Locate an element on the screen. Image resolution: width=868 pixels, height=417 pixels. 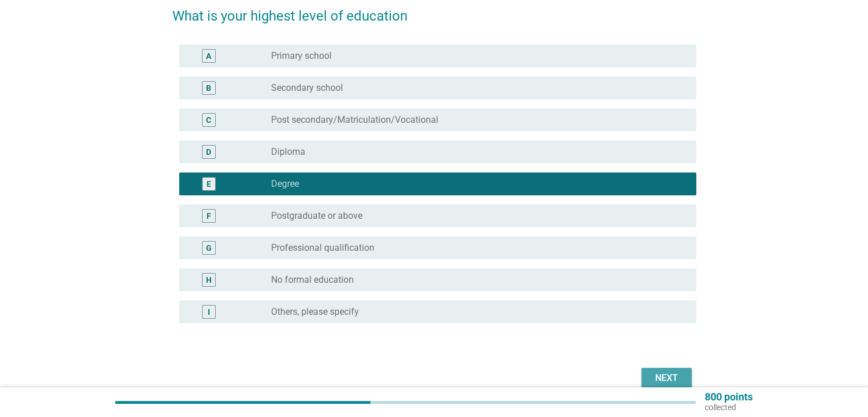
div: Next is located at coordinates (667, 378).